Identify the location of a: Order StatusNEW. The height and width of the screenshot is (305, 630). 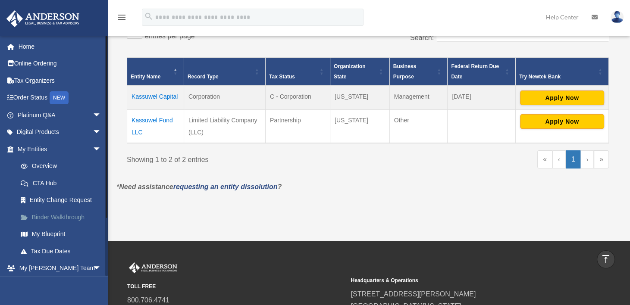
(60, 98).